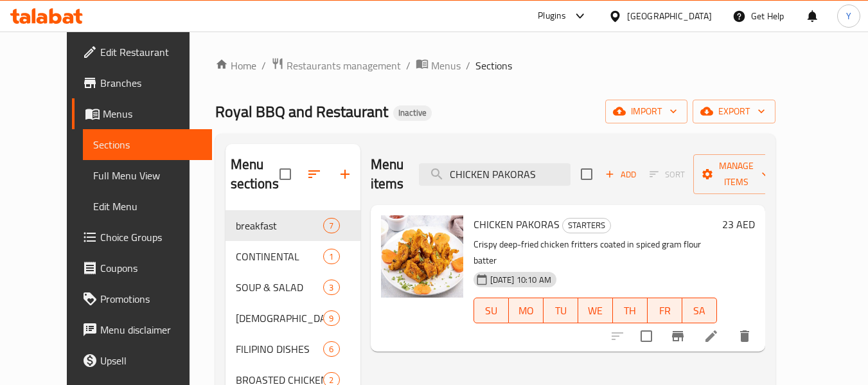 This screenshot has height=385, width=868. What do you see at coordinates (151, 83) in the screenshot?
I see `span: Branches` at bounding box center [151, 83].